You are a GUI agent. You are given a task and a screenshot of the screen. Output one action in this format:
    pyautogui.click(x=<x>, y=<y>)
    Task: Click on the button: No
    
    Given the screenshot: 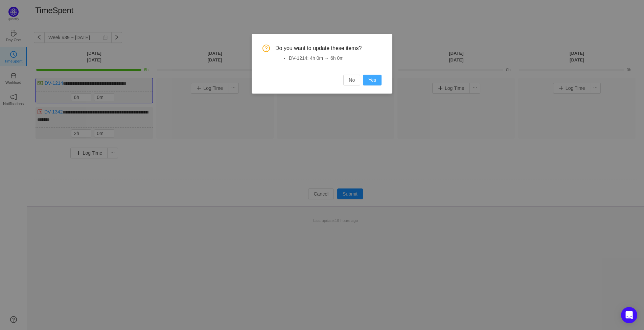 What is the action you would take?
    pyautogui.click(x=352, y=80)
    